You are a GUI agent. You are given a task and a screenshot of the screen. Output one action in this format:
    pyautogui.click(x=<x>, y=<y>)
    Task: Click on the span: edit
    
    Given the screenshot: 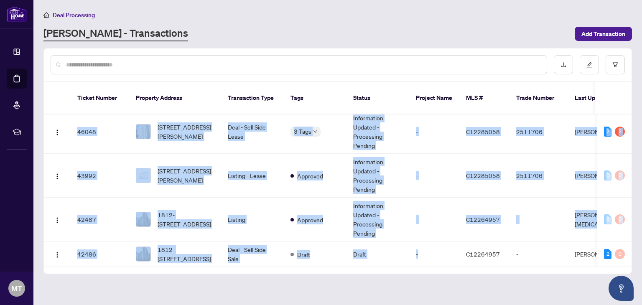 What is the action you would take?
    pyautogui.click(x=590, y=65)
    